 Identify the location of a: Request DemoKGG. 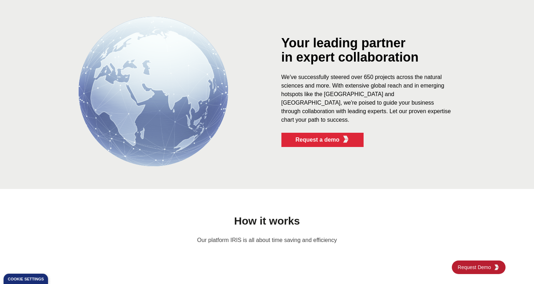
(478, 267).